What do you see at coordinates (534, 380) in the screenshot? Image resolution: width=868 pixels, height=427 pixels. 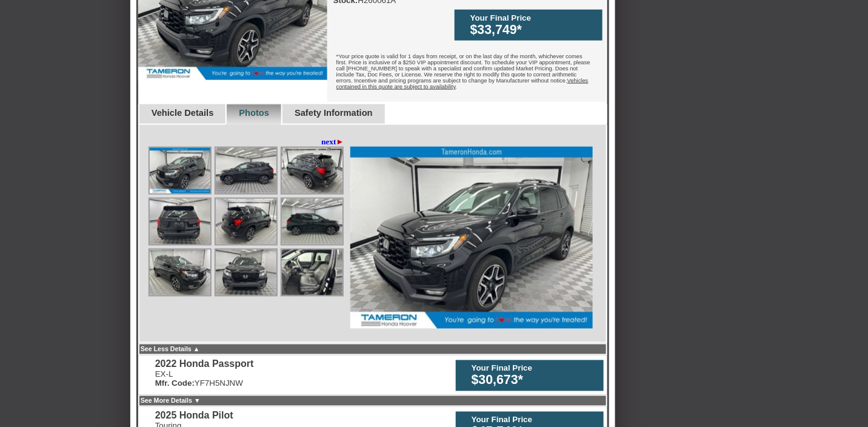 I see `div: $30,673*` at bounding box center [534, 380].